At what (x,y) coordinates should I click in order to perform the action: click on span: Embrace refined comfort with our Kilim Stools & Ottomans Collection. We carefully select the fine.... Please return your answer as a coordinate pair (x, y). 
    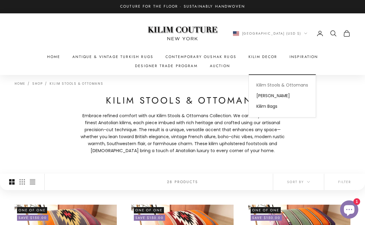
    Looking at the image, I should click on (182, 133).